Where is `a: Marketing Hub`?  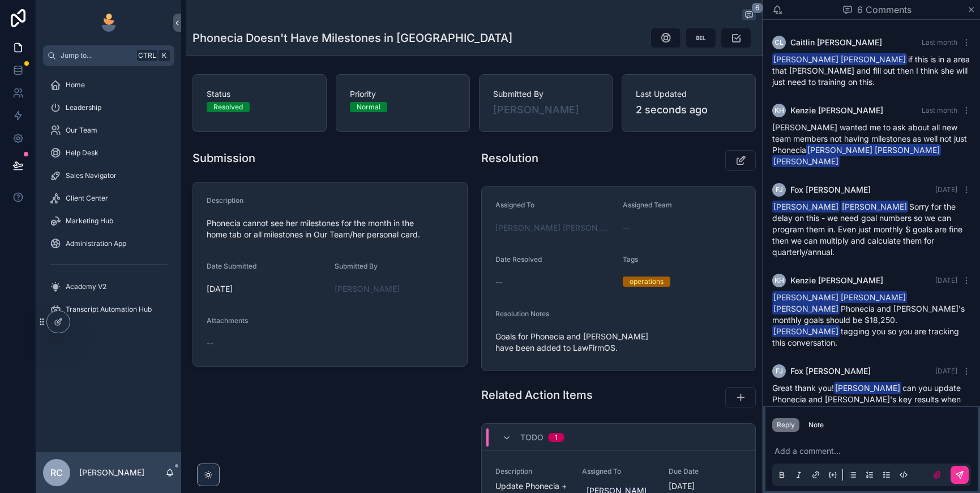
a: Marketing Hub is located at coordinates (109, 221).